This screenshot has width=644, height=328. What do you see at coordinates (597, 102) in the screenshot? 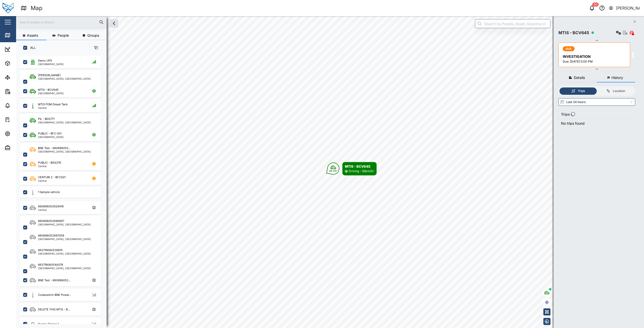
I see `input: Select range` at bounding box center [597, 102].